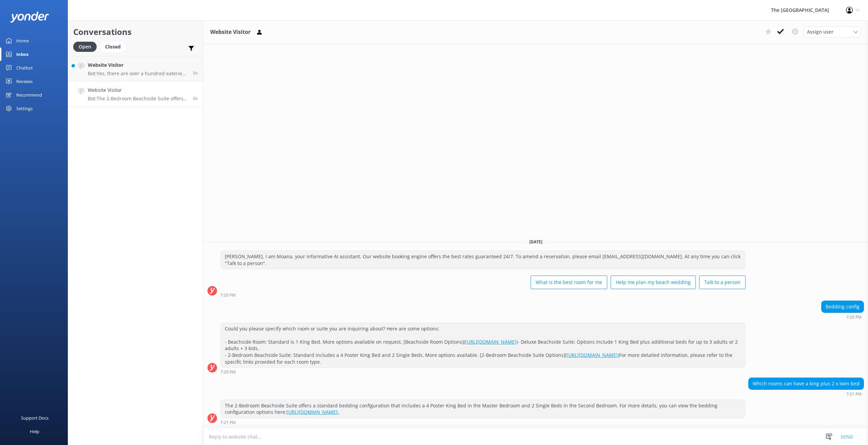 This screenshot has height=445, width=868. What do you see at coordinates (136, 94) in the screenshot?
I see `a: Website VisitorBot:The 2-Bedroom Beachside Suite offers a standard bedding configuration that inc...` at bounding box center [136, 94].